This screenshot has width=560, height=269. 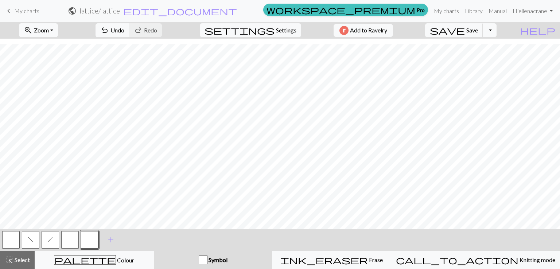 I want to click on a: Hiellenacrane, so click(x=533, y=11).